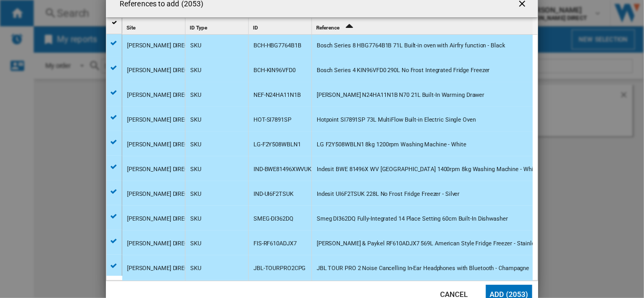 This screenshot has height=298, width=644. Describe the element at coordinates (275, 244) in the screenshot. I see `div: FIS-RF610ADJX7` at that location.